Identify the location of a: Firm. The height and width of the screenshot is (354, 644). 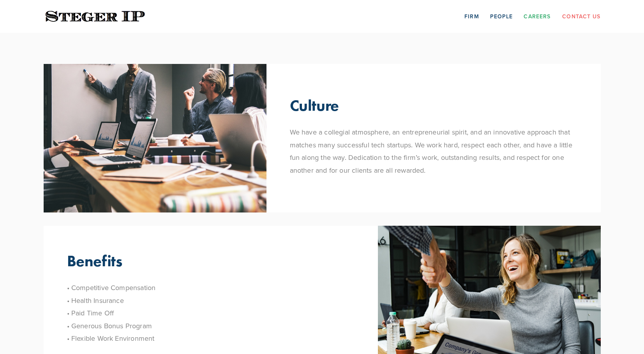
(471, 16).